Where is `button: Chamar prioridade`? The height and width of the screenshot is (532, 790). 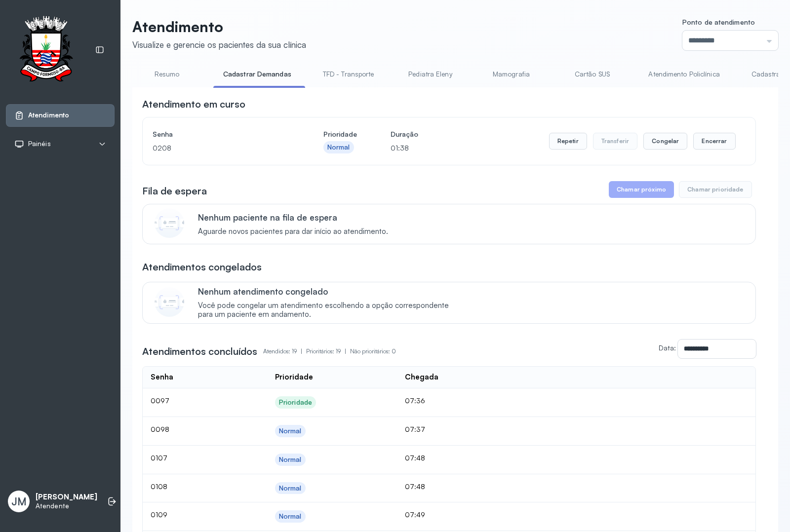
button: Chamar prioridade is located at coordinates (716, 189).